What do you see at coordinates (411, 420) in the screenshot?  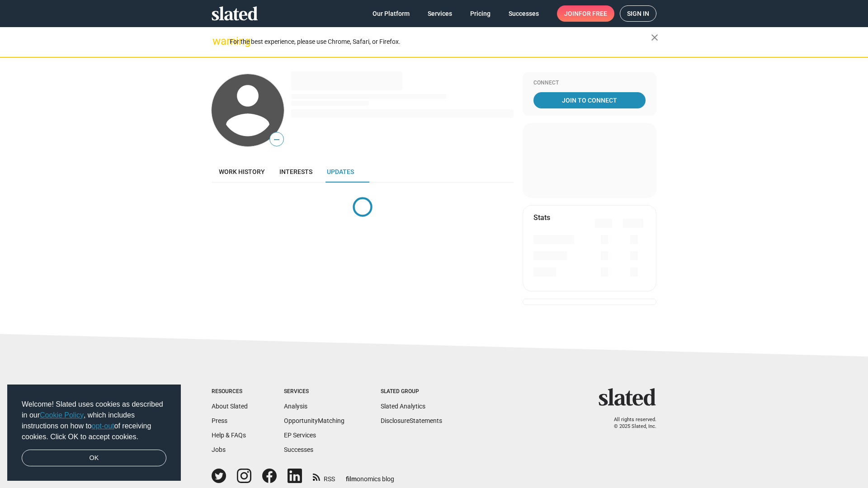 I see `a: DisclosureStatements` at bounding box center [411, 420].